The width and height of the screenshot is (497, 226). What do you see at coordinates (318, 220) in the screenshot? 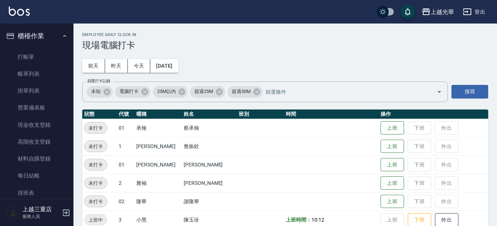
I see `span: 10:12` at bounding box center [318, 220].